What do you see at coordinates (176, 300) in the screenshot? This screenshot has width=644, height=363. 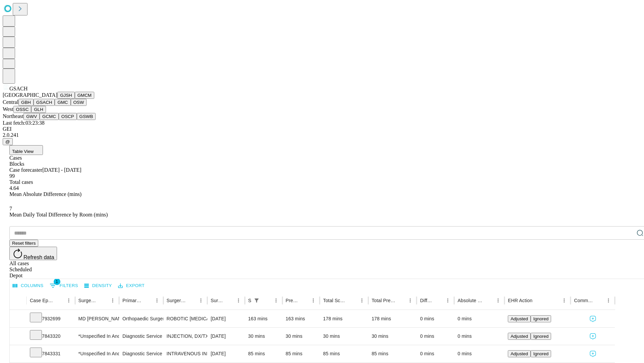 I see `div: Surgery Name` at bounding box center [176, 300].